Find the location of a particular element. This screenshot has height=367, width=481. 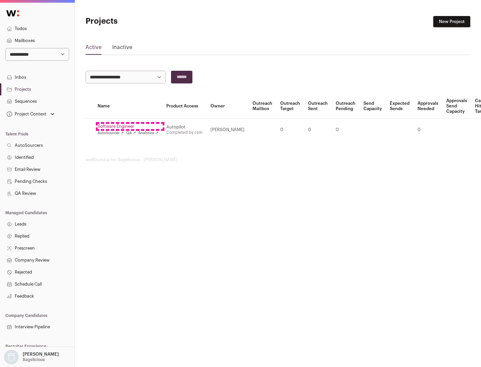

th: Outreach Sent is located at coordinates (318, 106).